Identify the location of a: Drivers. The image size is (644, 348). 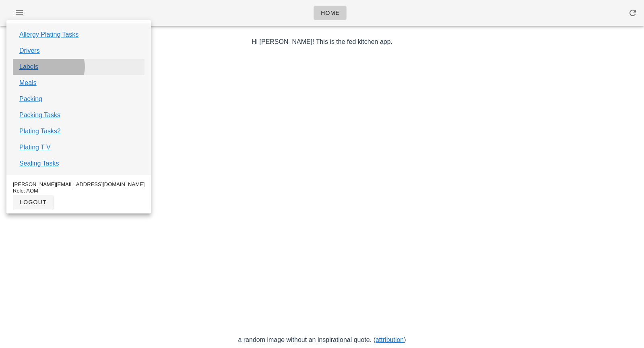
(29, 51).